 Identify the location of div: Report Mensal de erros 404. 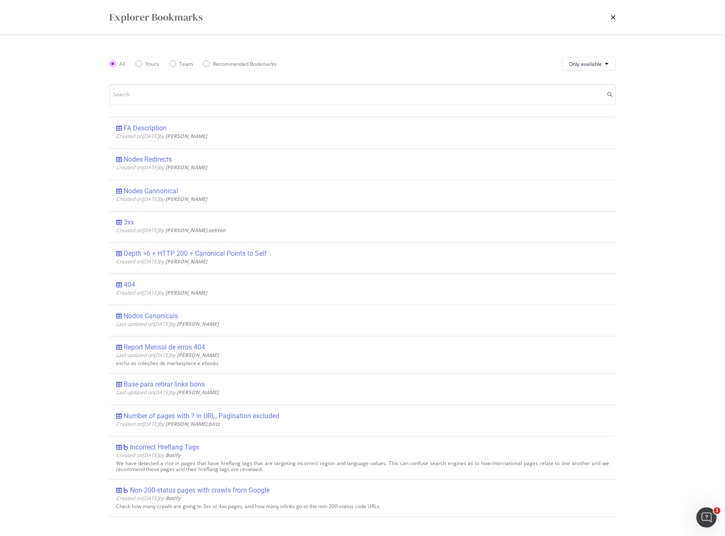
(164, 347).